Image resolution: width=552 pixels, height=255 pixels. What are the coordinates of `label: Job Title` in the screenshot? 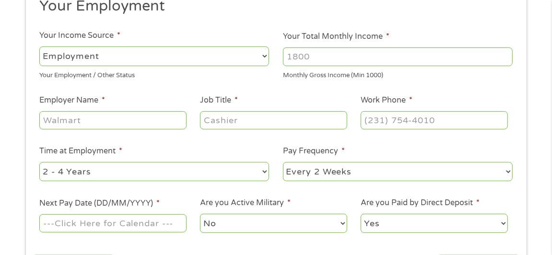 It's located at (219, 100).